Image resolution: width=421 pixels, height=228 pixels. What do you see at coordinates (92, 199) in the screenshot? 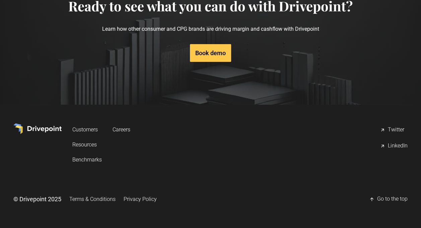
I see `a: Terms & Conditions` at bounding box center [92, 199].